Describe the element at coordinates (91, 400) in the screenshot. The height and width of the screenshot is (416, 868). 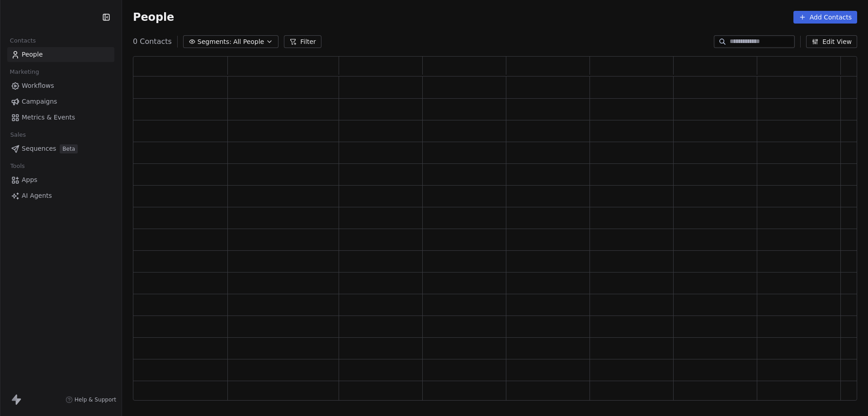
I see `a: Help & Support` at that location.